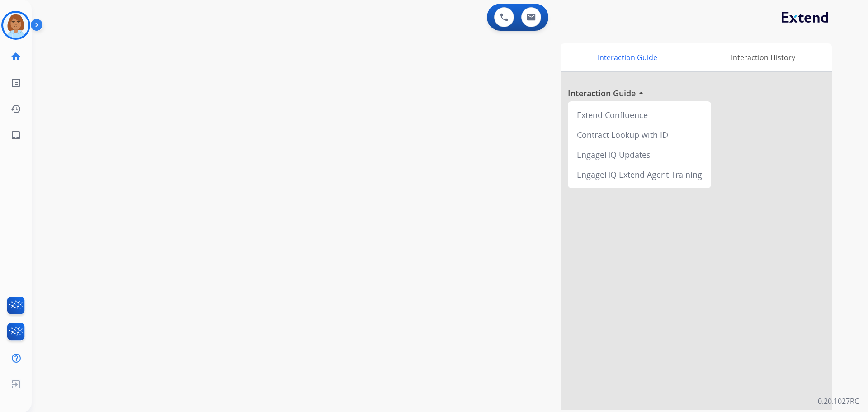 The width and height of the screenshot is (868, 412). I want to click on mat-icon: list_alt, so click(16, 83).